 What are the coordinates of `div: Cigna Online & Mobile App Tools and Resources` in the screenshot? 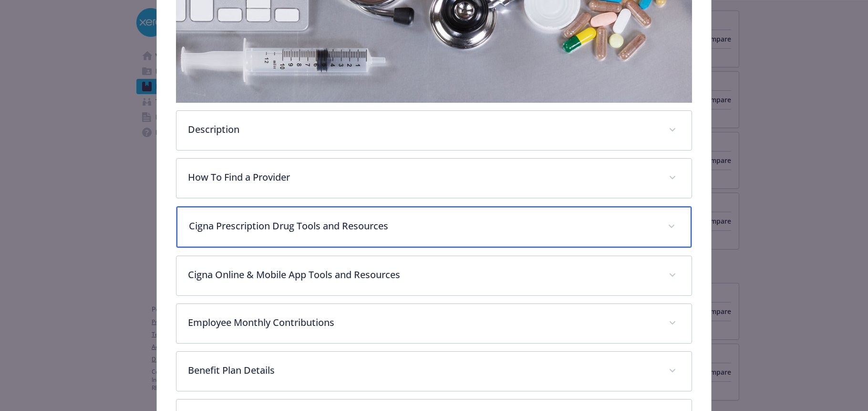 It's located at (434, 276).